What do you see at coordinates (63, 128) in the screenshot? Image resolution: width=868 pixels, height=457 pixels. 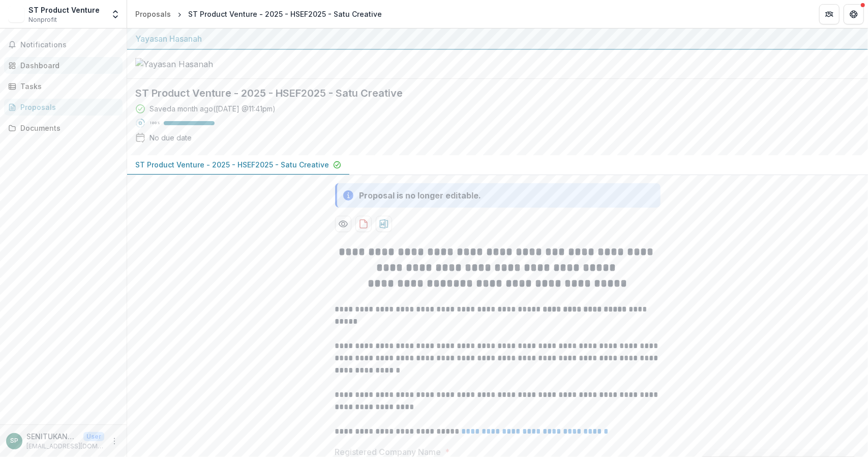 I see `a: Documents` at bounding box center [63, 128].